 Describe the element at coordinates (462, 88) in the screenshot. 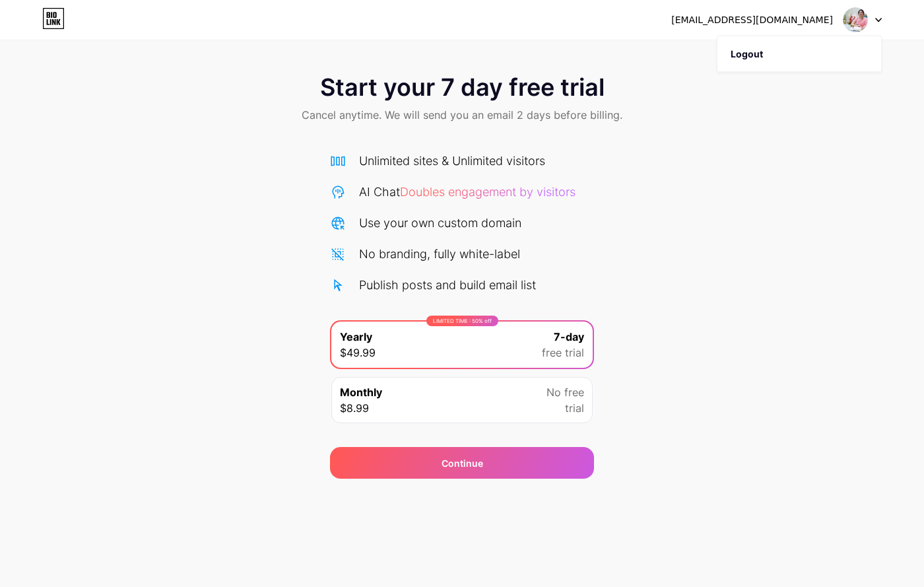

I see `span: Start your 7 day free trial` at that location.